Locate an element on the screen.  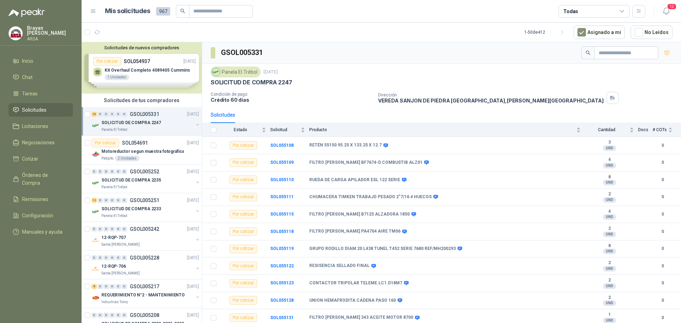
button: Solicitudes de nuevos compradores is located at coordinates (142, 48).